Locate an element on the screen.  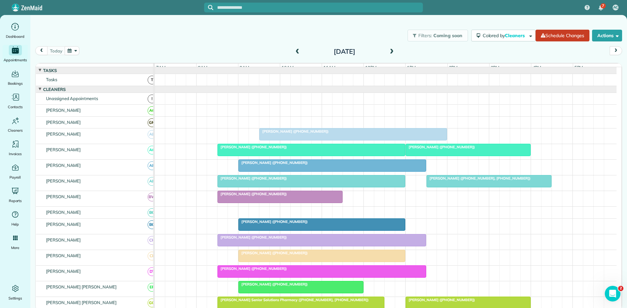
a: Reports is located at coordinates (15, 195).